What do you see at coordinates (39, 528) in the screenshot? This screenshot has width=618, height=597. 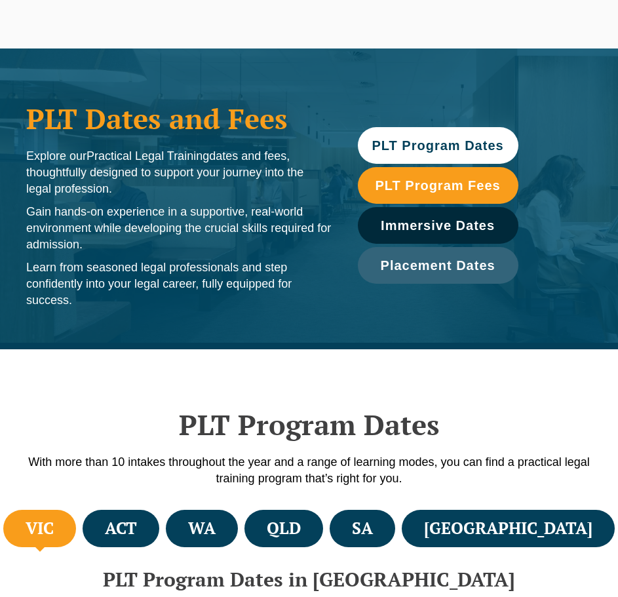 I see `h4: VIC` at bounding box center [39, 528].